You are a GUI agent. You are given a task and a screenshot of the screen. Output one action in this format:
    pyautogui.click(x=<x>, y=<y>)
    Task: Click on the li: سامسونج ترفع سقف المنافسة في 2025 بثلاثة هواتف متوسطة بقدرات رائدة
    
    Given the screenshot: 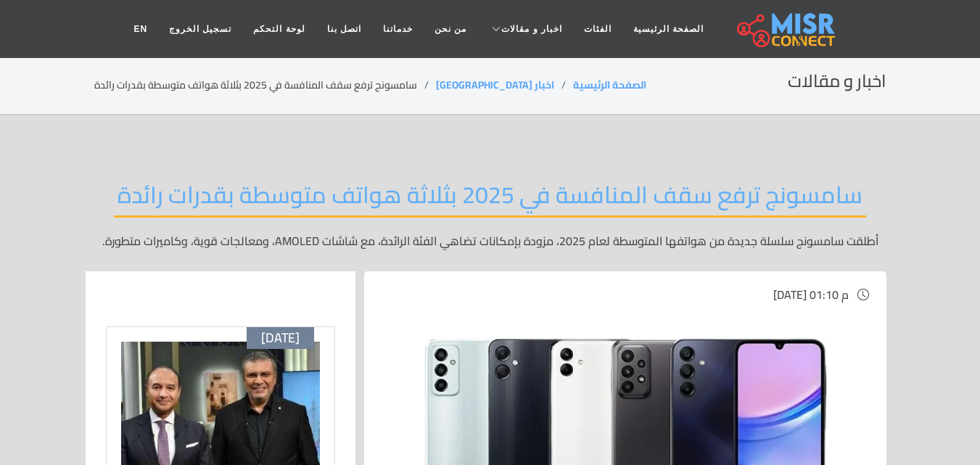 What is the action you would take?
    pyautogui.click(x=265, y=85)
    